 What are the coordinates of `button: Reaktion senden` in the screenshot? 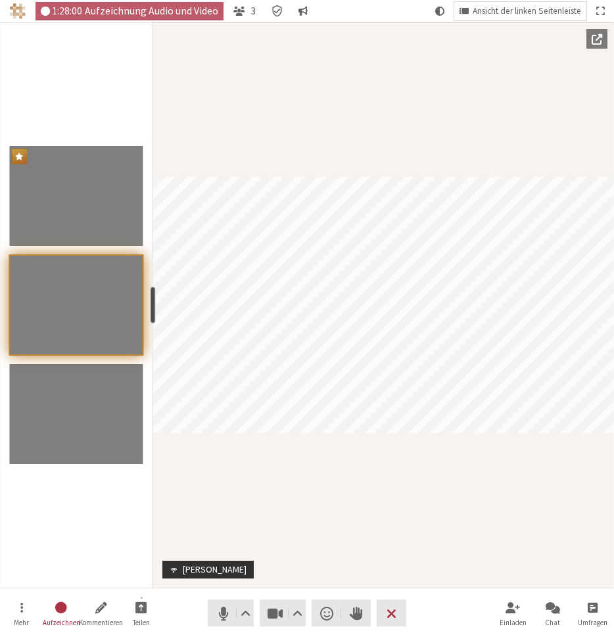 It's located at (326, 613).